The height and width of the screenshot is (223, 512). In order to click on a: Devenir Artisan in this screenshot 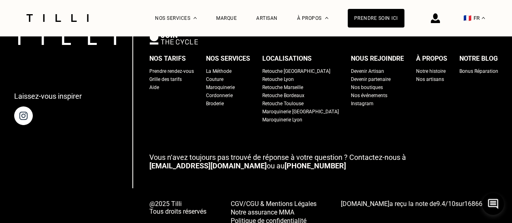, I will do `click(367, 71)`.